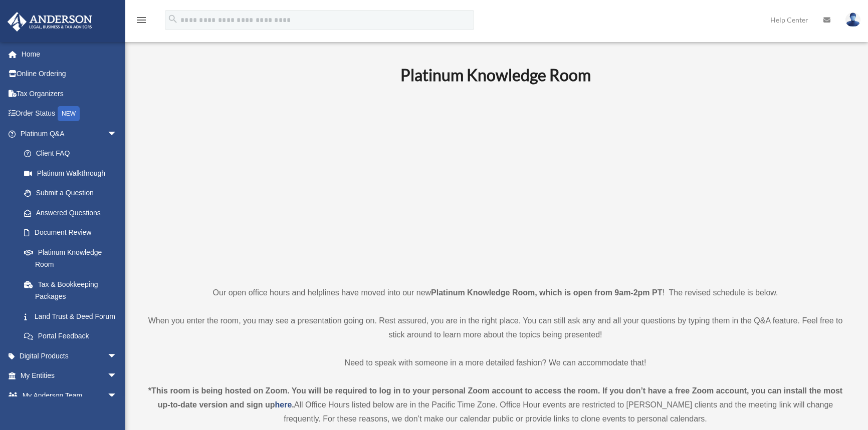 The image size is (868, 430). I want to click on a: here, so click(284, 405).